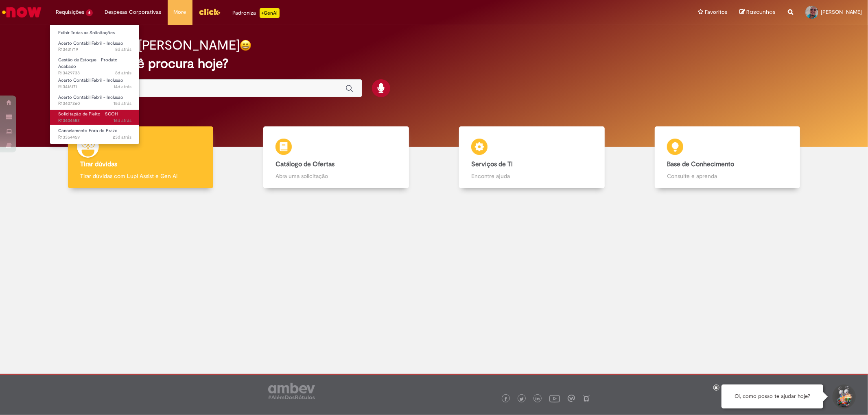  What do you see at coordinates (94, 85) in the screenshot?
I see `ul: Requisições` at bounding box center [94, 85].